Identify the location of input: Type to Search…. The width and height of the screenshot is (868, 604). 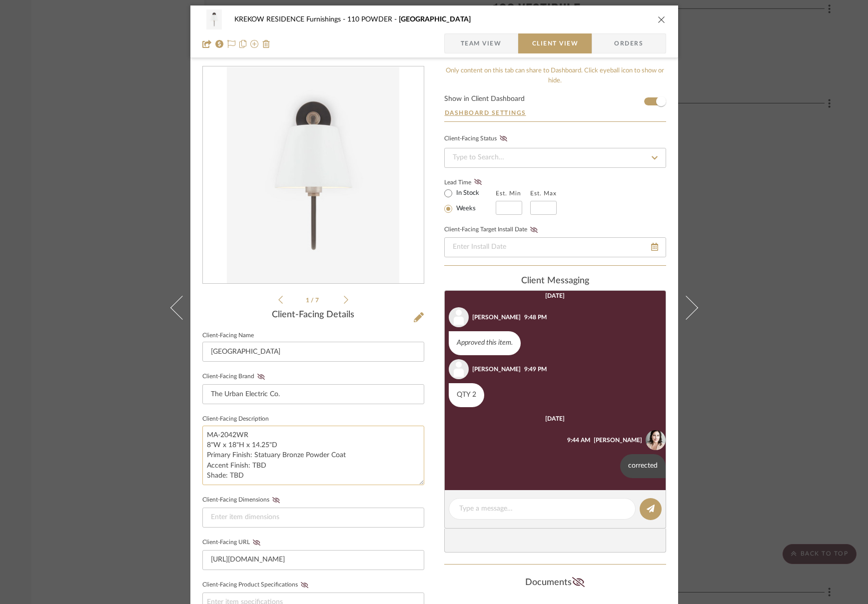
(555, 158).